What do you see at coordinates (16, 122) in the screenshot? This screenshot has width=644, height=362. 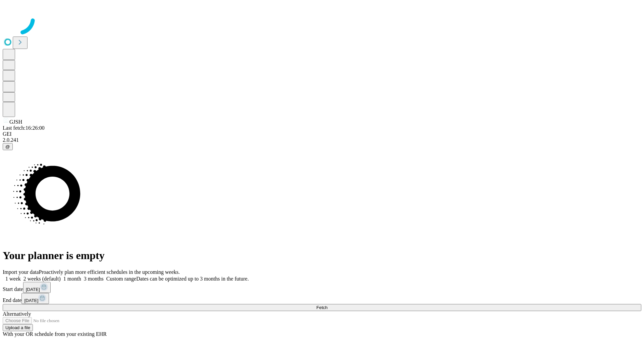 I see `span: GJSH` at bounding box center [16, 122].